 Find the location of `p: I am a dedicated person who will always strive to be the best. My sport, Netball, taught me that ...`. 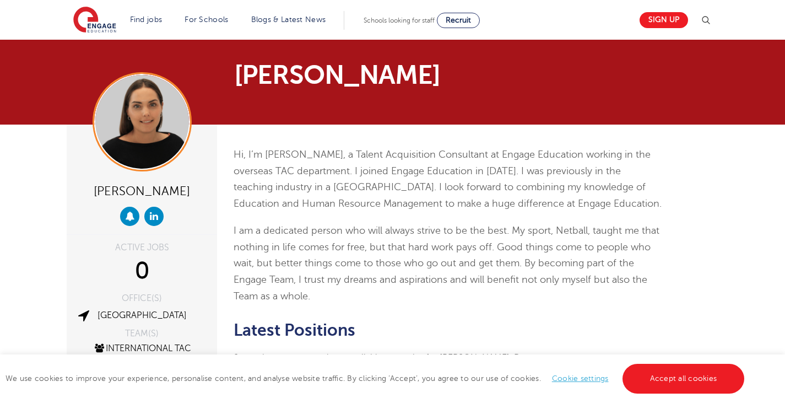

p: I am a dedicated person who will always strive to be the best. My sport, Netball, taught me that ... is located at coordinates (448, 263).